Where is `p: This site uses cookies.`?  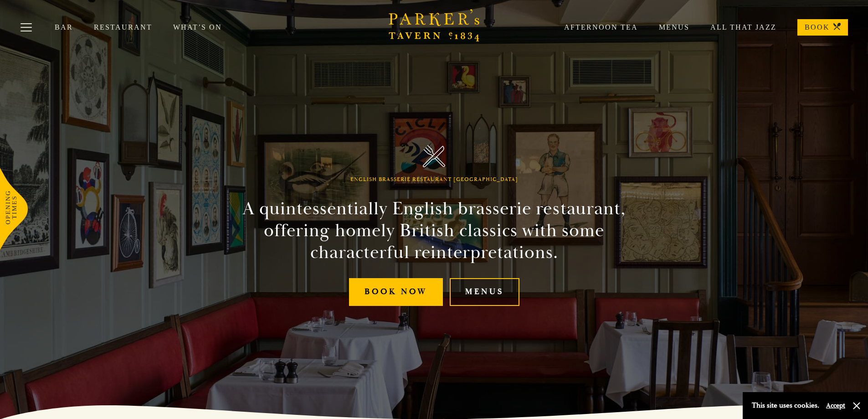 p: This site uses cookies. is located at coordinates (786, 405).